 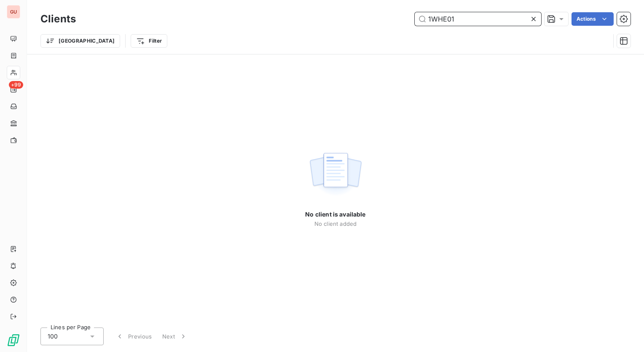 What do you see at coordinates (16, 85) in the screenshot?
I see `span: +99` at bounding box center [16, 85].